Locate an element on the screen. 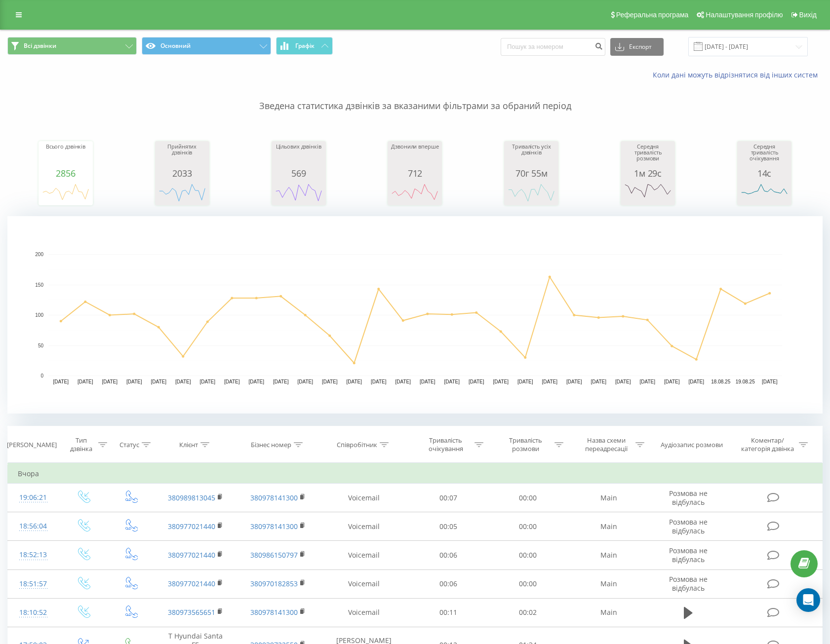  div: Аудіозапис розмови is located at coordinates (692, 445).